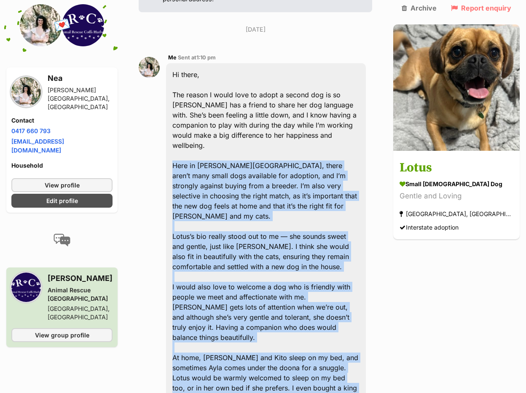 The image size is (526, 393). Describe the element at coordinates (456, 168) in the screenshot. I see `h3: Lotus` at that location.